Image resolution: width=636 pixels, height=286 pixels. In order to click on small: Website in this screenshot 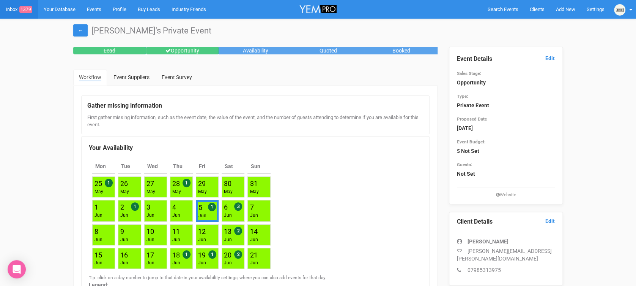, I will do `click(506, 194)`.